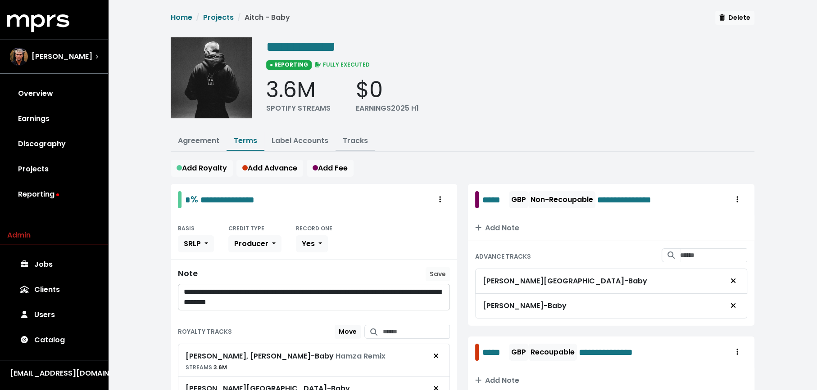  I want to click on button: Producer, so click(255, 244).